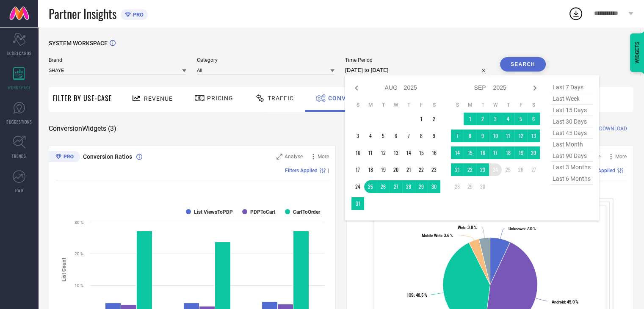 The height and width of the screenshot is (309, 644). Describe the element at coordinates (533, 170) in the screenshot. I see `td: Sat Sep 27 2025` at that location.